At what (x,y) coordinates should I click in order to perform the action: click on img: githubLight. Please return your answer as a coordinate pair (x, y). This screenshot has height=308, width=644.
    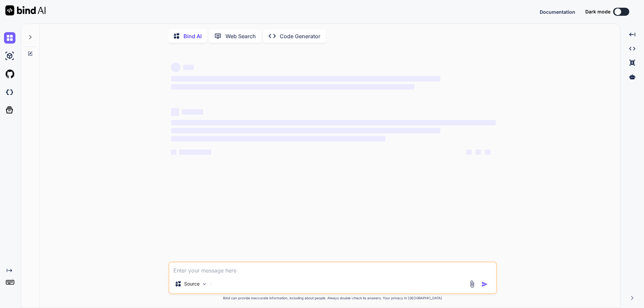
    Looking at the image, I should click on (10, 74).